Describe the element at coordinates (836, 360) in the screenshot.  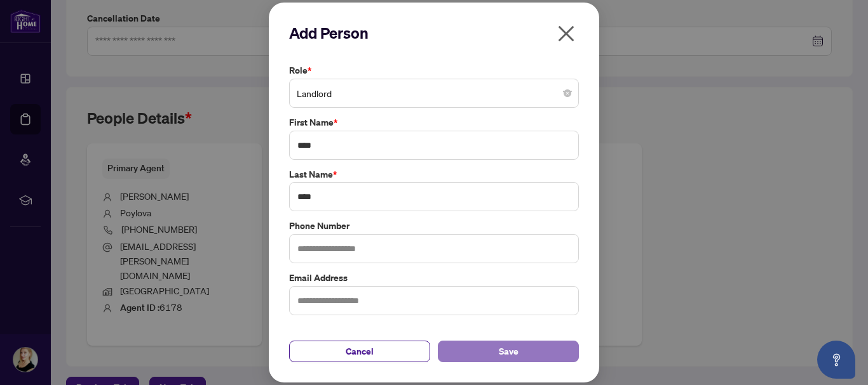
I see `button: Open asap` at that location.